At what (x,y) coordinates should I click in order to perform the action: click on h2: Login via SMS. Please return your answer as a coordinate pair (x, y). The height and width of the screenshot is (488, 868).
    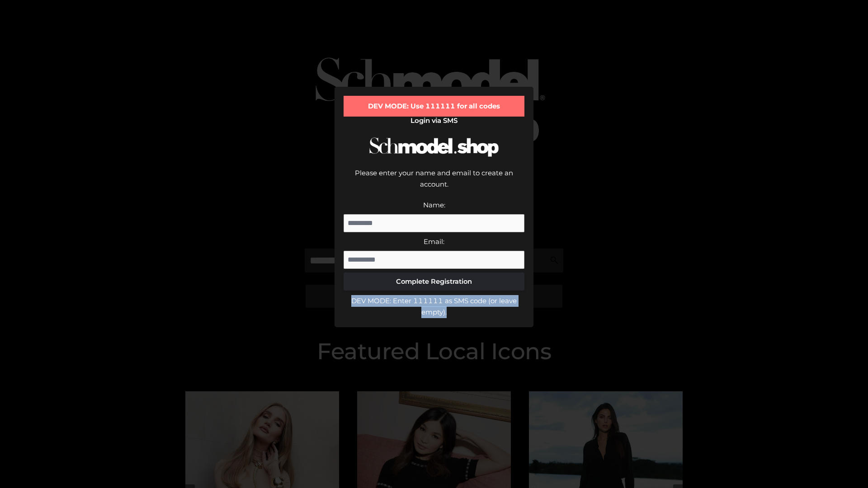
    Looking at the image, I should click on (434, 121).